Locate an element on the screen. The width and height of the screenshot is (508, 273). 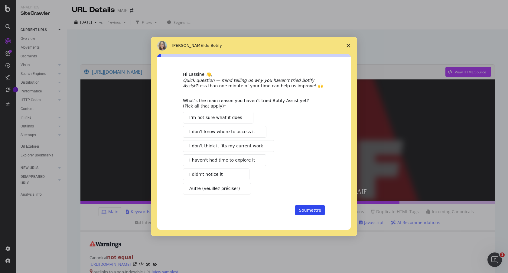
i: Quick question — mind telling us why you haven’t tried Botify Assist? is located at coordinates (248, 83).